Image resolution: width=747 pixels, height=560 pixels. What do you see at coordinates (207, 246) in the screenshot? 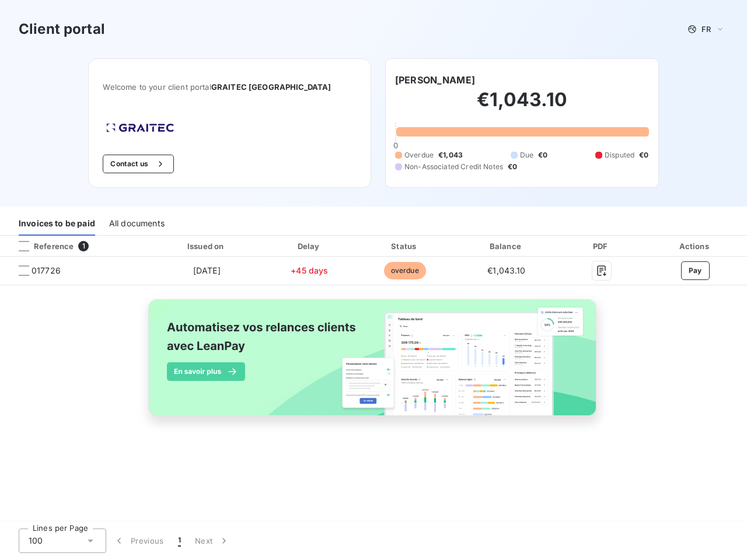
I see `div: Issued on` at bounding box center [207, 246].